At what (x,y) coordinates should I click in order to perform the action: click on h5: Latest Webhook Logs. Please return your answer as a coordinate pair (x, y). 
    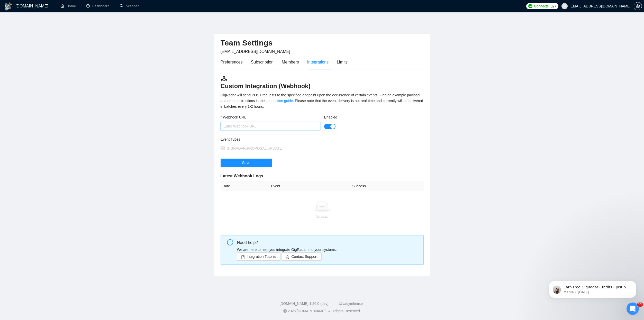
    Looking at the image, I should click on (322, 176).